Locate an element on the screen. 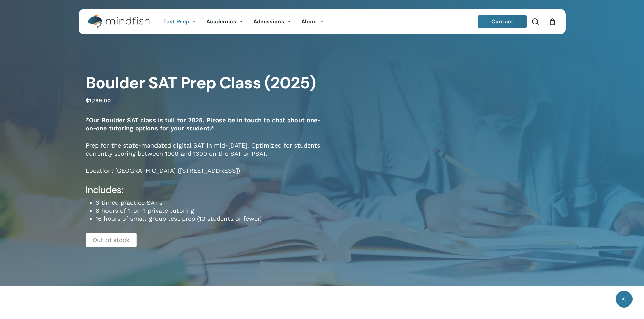 Image resolution: width=644 pixels, height=319 pixels. h1: Boulder SAT Prep Class (2025) is located at coordinates (204, 83).